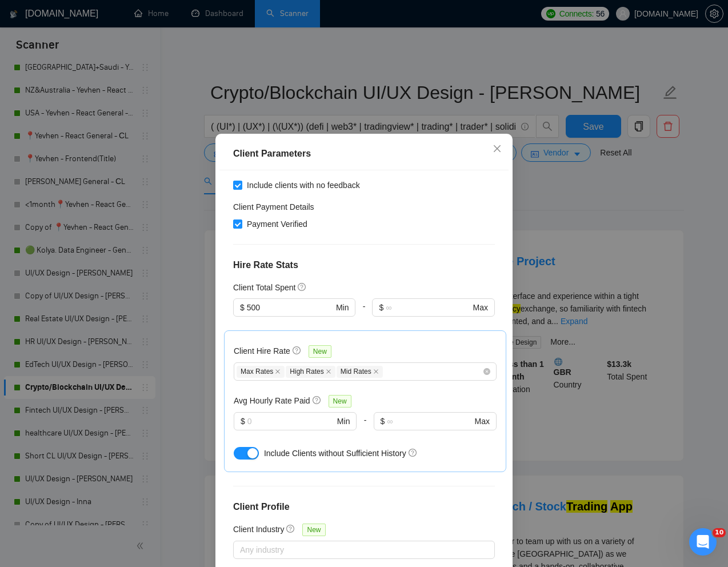 This screenshot has width=728, height=567. Describe the element at coordinates (264, 288) in the screenshot. I see `h5: Client Total Spent` at that location.